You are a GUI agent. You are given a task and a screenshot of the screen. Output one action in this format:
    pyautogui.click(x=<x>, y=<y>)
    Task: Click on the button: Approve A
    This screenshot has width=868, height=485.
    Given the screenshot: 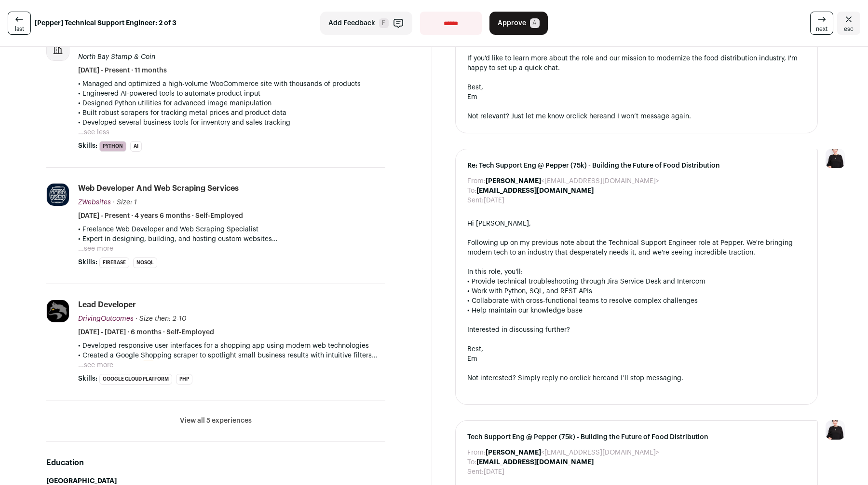 What is the action you would take?
    pyautogui.click(x=518, y=23)
    